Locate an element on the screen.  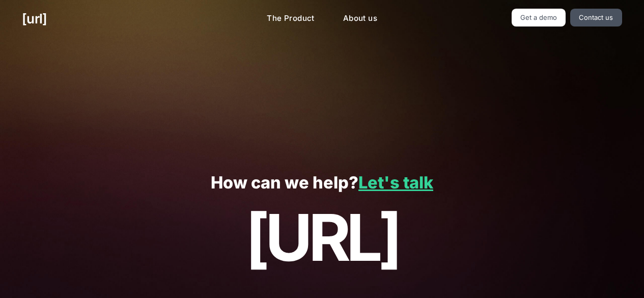
a: About us is located at coordinates (360, 18).